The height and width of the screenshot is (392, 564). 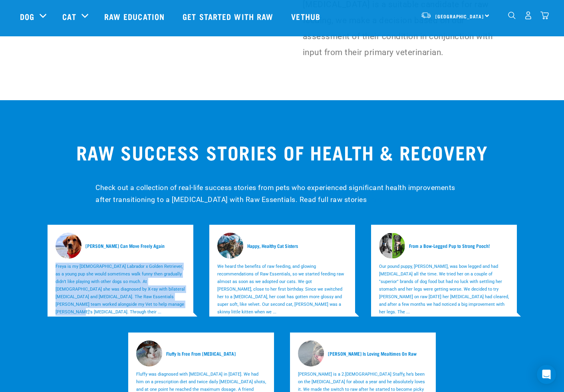 I want to click on div: Open Intercom Messenger, so click(x=546, y=374).